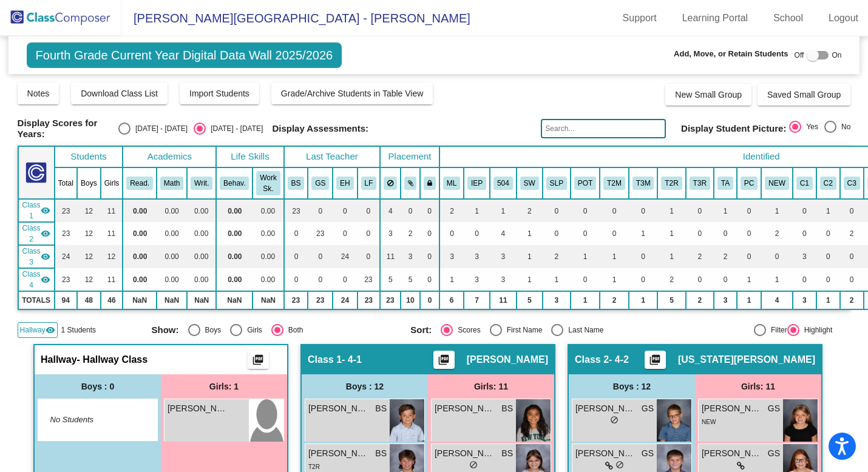 The image size is (868, 472). Describe the element at coordinates (800, 55) in the screenshot. I see `span: Off` at that location.